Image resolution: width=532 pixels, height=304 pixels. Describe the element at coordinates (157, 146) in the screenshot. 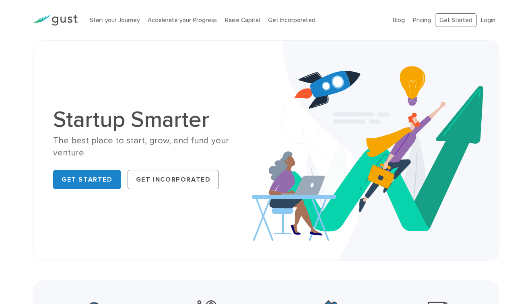

I see `div: The best place to start, grow, and fund your venture.` at that location.